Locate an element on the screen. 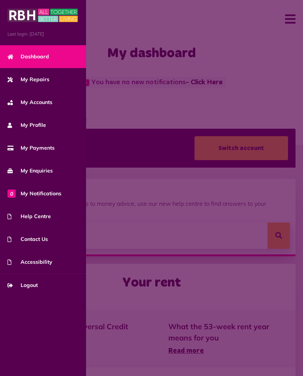  span: My Enquiries is located at coordinates (30, 171).